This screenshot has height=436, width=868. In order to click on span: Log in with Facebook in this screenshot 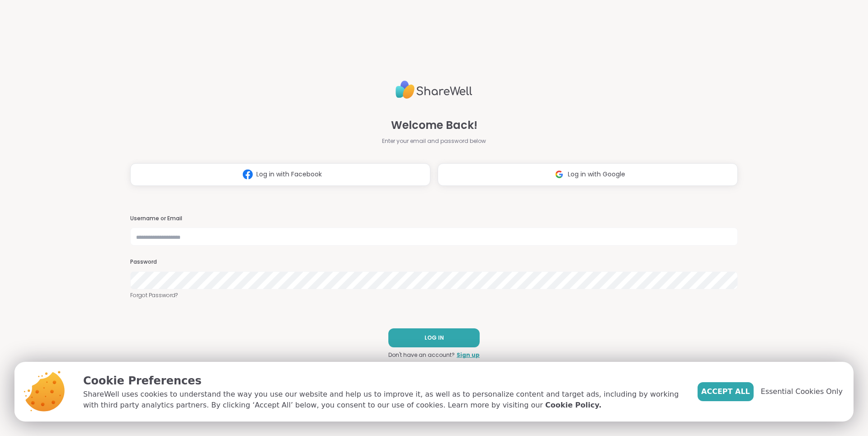, I will do `click(289, 174)`.